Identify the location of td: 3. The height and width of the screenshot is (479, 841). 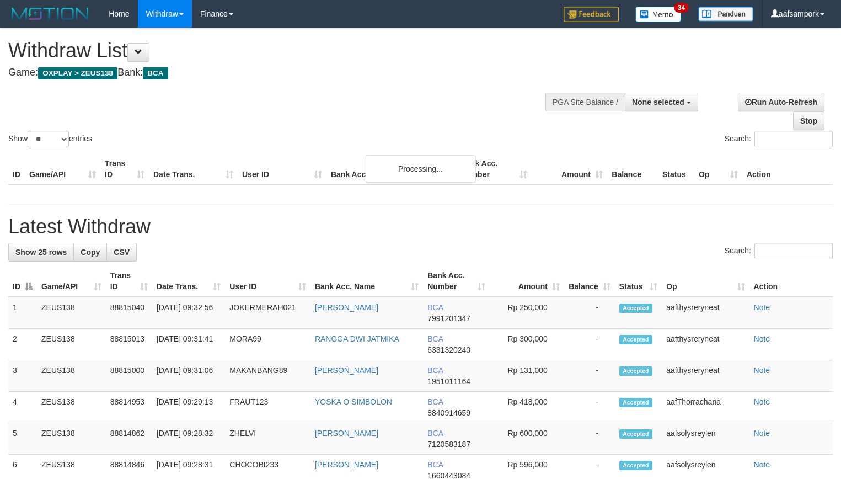
(23, 375).